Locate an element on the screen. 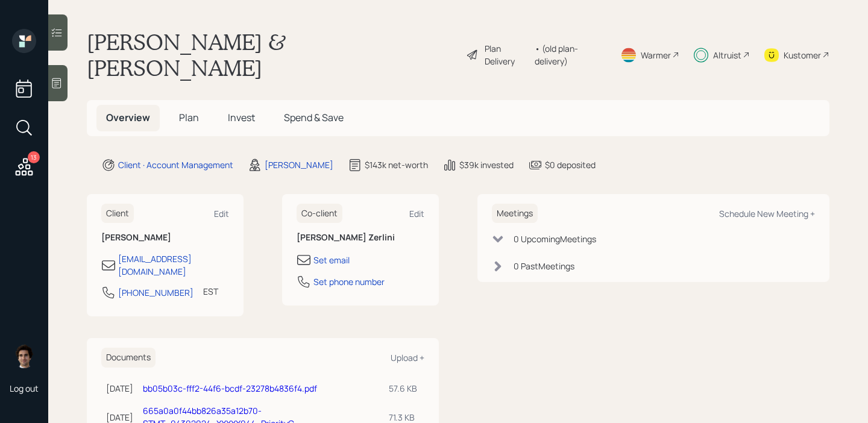  div: Set phone number is located at coordinates (349, 282).